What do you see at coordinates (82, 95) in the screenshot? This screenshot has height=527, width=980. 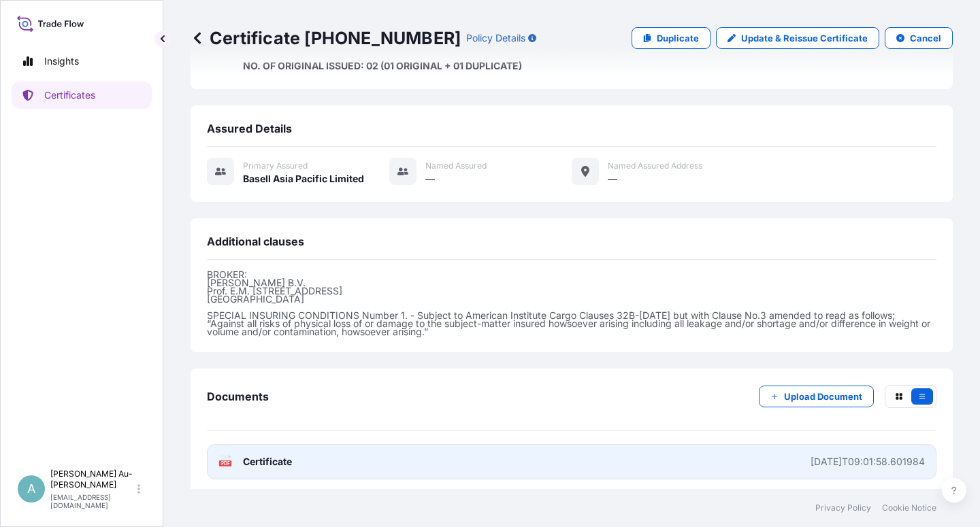 I see `a: Certificates` at bounding box center [82, 95].